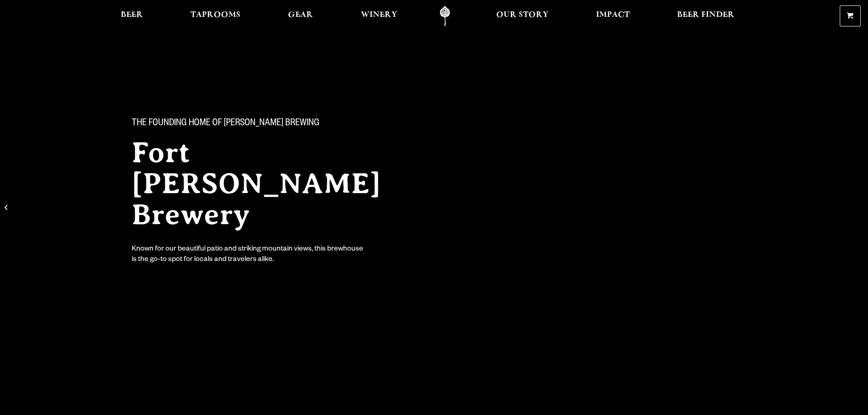 This screenshot has width=868, height=415. I want to click on a: Beer Finder, so click(706, 16).